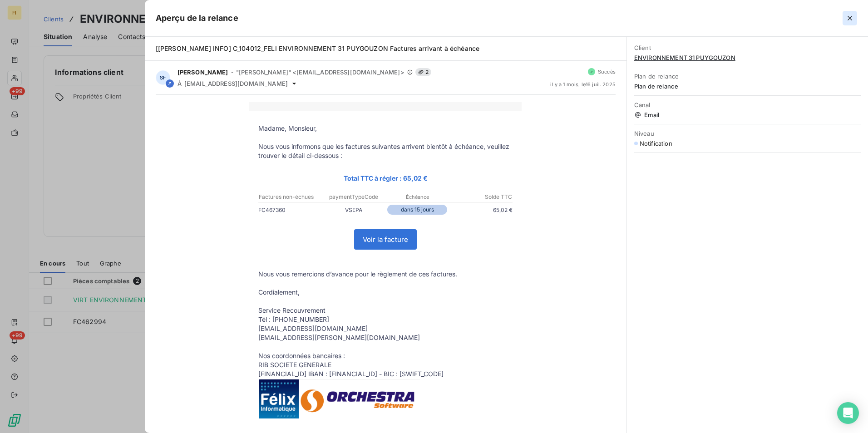 This screenshot has width=868, height=433. I want to click on div: SF, so click(163, 78).